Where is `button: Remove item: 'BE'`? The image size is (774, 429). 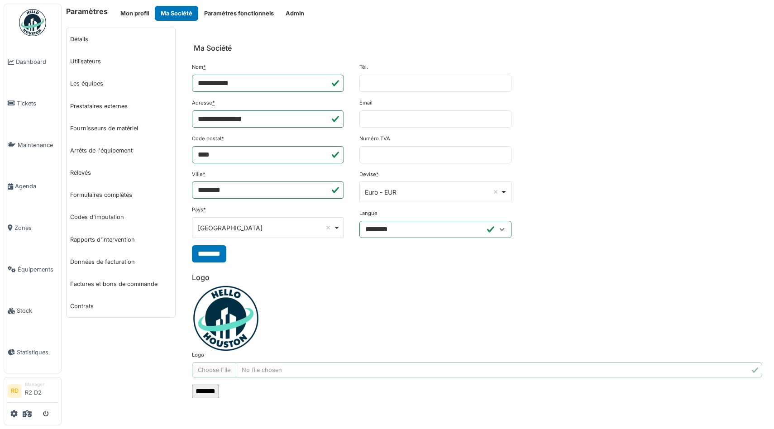
button: Remove item: 'BE' is located at coordinates (328, 228).